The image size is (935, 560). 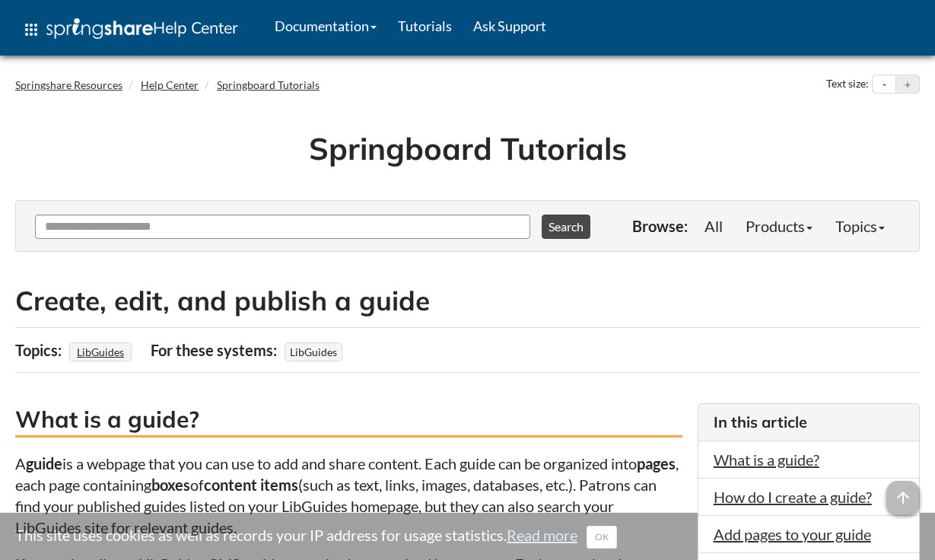 I want to click on button: Search, so click(x=566, y=227).